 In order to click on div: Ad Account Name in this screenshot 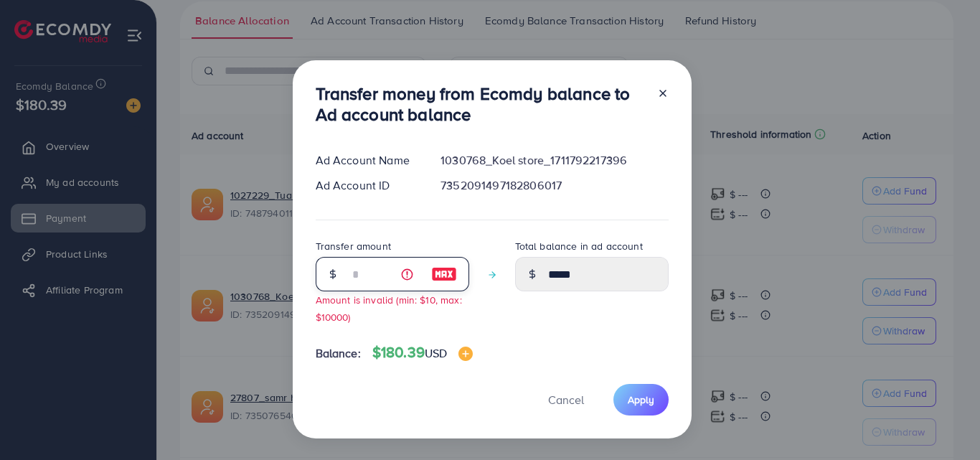, I will do `click(367, 161)`.